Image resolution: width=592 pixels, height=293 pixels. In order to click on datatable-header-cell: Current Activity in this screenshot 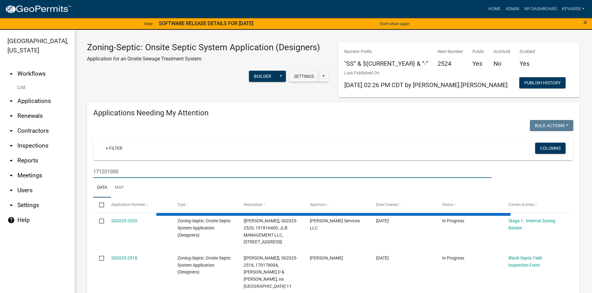, I will do `click(535, 205)`.